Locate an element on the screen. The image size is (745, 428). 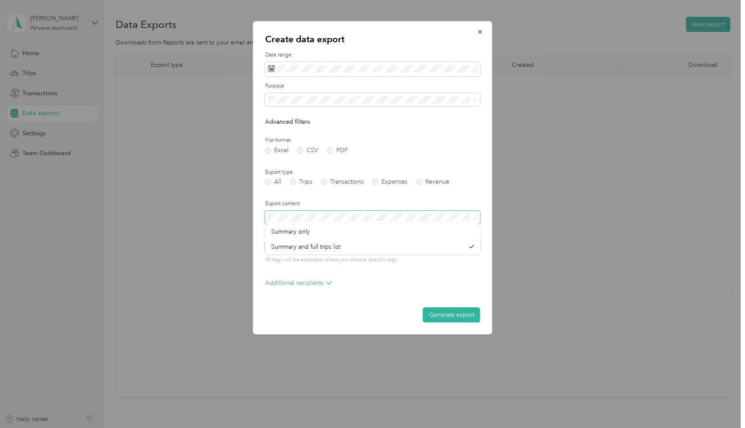
label: All is located at coordinates (273, 182).